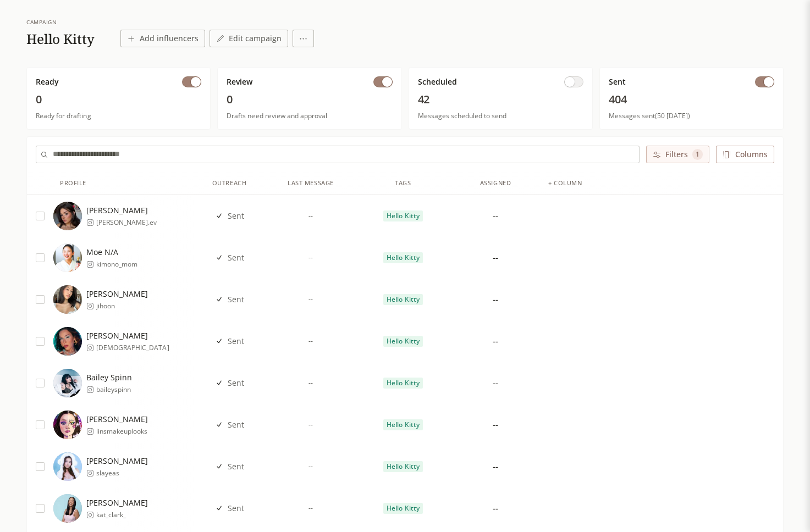 This screenshot has width=810, height=532. What do you see at coordinates (67, 467) in the screenshot?
I see `img: https://lookalike-images.influencerlist.ai/profiles/f5800282-d00f-4b24-bee4-436d65bb344b.jpg` at bounding box center [67, 467].